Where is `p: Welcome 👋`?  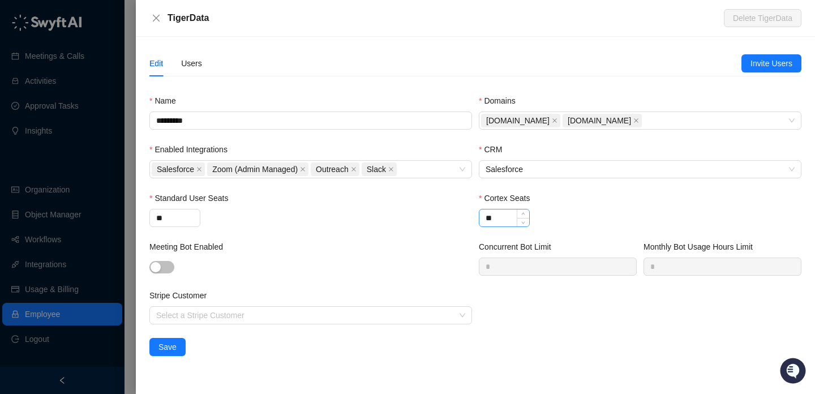
p: Welcome 👋 is located at coordinates (109, 54).